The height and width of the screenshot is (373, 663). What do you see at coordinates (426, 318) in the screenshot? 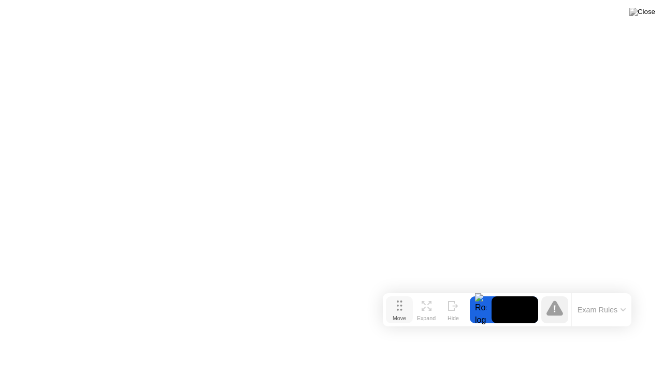
I see `div: Expand` at bounding box center [426, 318].